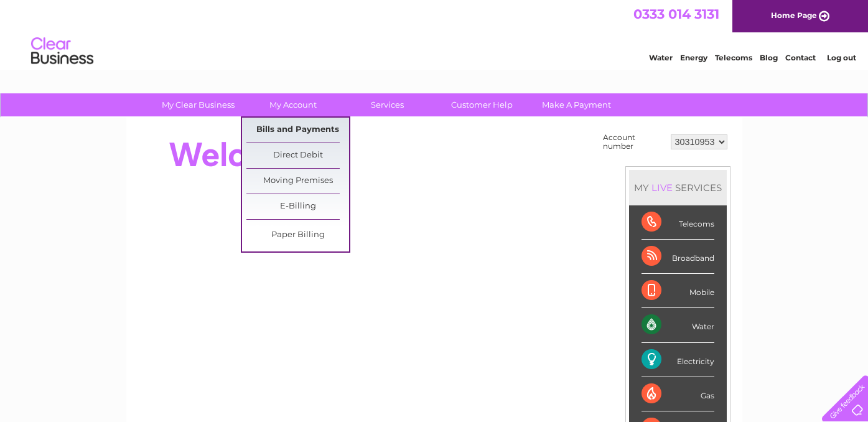  Describe the element at coordinates (198, 104) in the screenshot. I see `a: My Clear Business` at that location.